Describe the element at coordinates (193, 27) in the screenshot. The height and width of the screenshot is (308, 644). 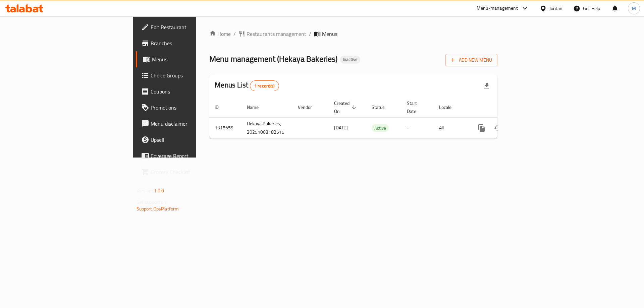
I see `span: Edit Restaurant` at that location.